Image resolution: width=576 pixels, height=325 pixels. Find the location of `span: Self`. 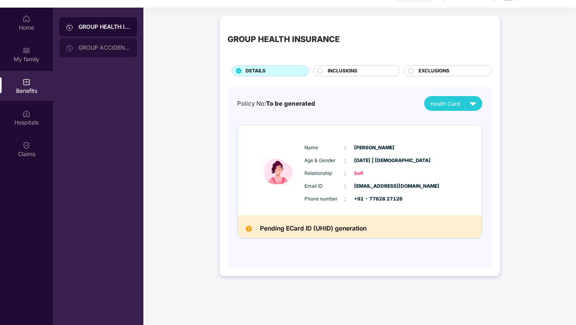

span: Self is located at coordinates (374, 173).